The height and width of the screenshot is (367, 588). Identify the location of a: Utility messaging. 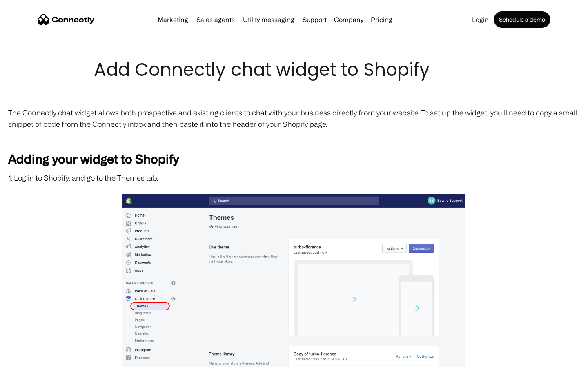
(269, 20).